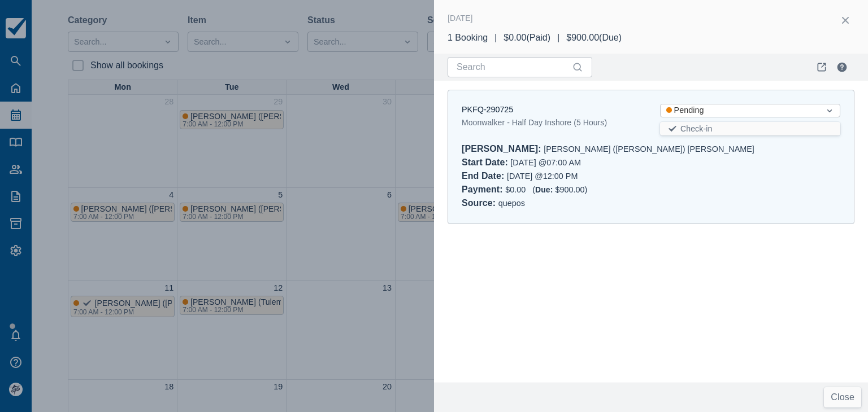 This screenshot has width=868, height=412. I want to click on div: Source :, so click(479, 202).